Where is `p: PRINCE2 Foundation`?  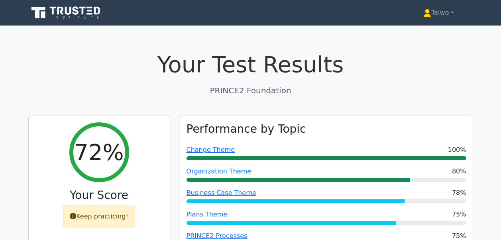
p: PRINCE2 Foundation is located at coordinates (251, 90).